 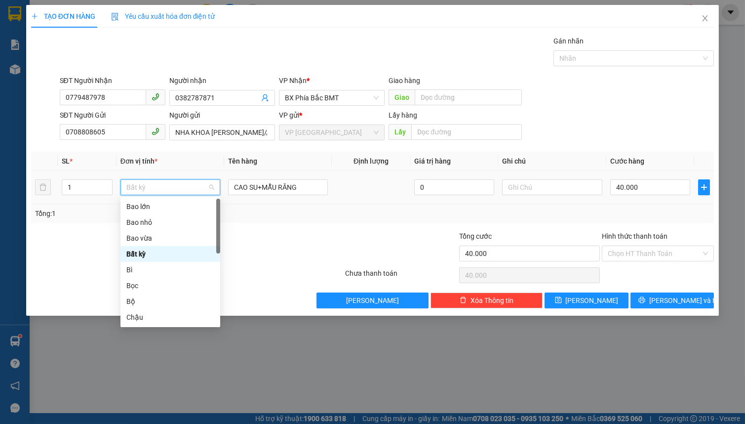 I want to click on div: Chậu, so click(x=170, y=317).